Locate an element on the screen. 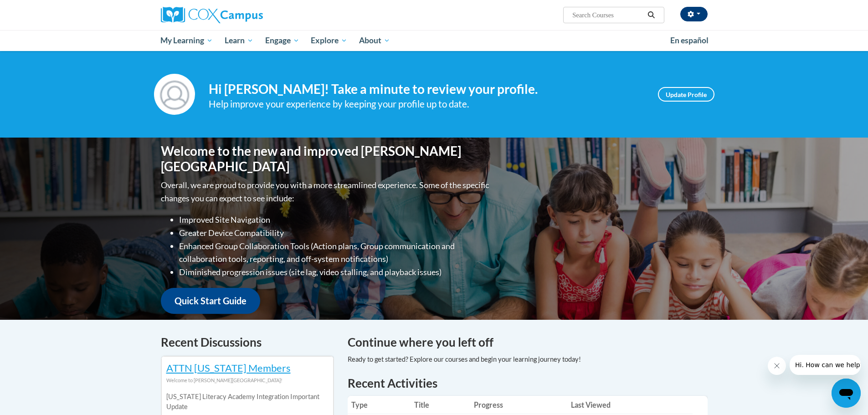  li: Diminished progression issues (site lag, video stalling, and playback issues) is located at coordinates (335, 272).